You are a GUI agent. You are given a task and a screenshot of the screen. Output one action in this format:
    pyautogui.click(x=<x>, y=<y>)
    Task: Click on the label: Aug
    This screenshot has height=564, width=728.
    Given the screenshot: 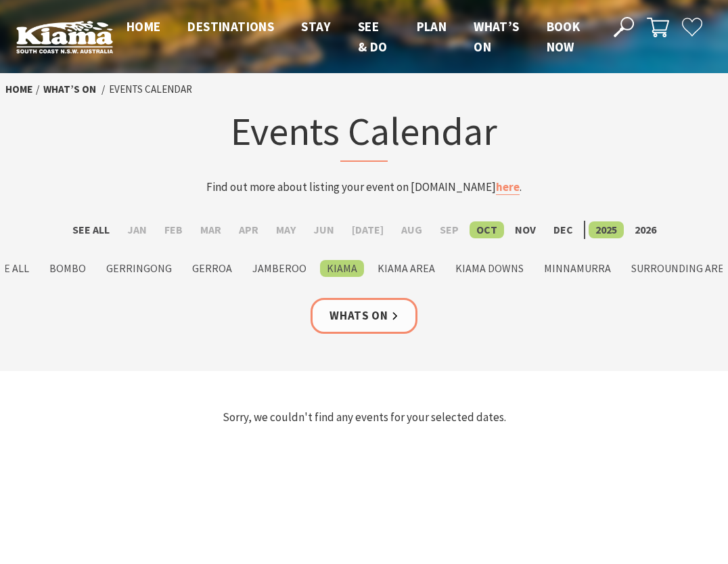 What is the action you would take?
    pyautogui.click(x=412, y=230)
    